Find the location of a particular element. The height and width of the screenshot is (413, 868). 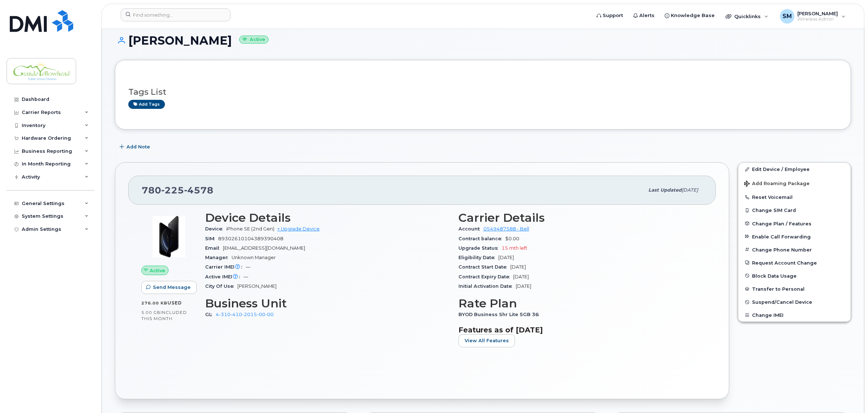

small: Active is located at coordinates (254, 40).